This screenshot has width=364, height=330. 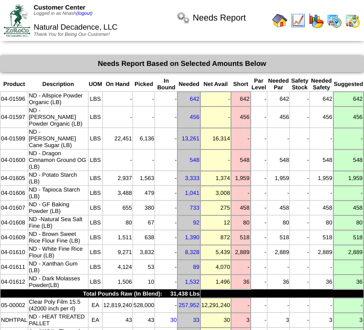 I want to click on td: 2,937, so click(x=117, y=178).